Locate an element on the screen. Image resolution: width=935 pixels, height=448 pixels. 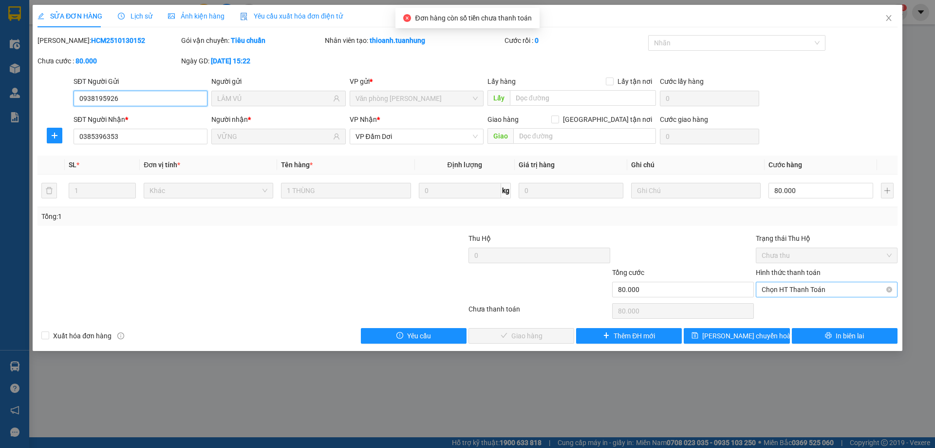
span: Khác is located at coordinates (208, 190).